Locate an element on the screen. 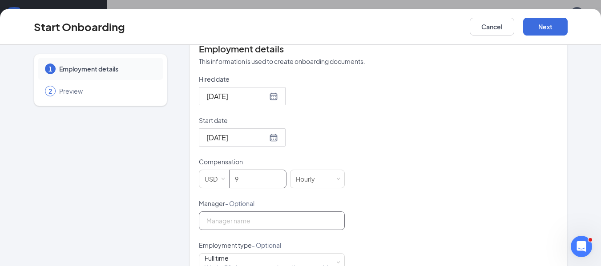  p: Start date is located at coordinates (272, 121).